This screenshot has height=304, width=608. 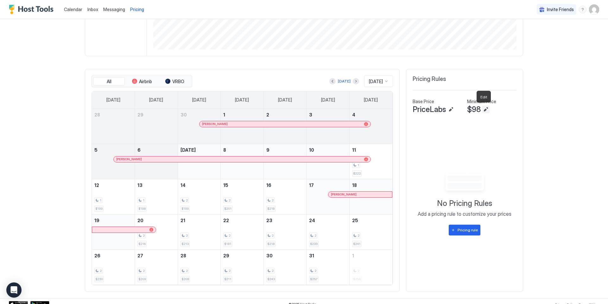 What do you see at coordinates (285, 126) in the screenshot?
I see `td: October 2, 2025` at bounding box center [285, 126].